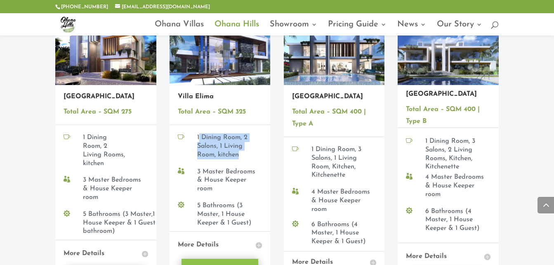 This screenshot has width=554, height=265. What do you see at coordinates (104, 150) in the screenshot?
I see `span: 1 Dining Room, 2 Living Rooms, kitchen` at bounding box center [104, 150].